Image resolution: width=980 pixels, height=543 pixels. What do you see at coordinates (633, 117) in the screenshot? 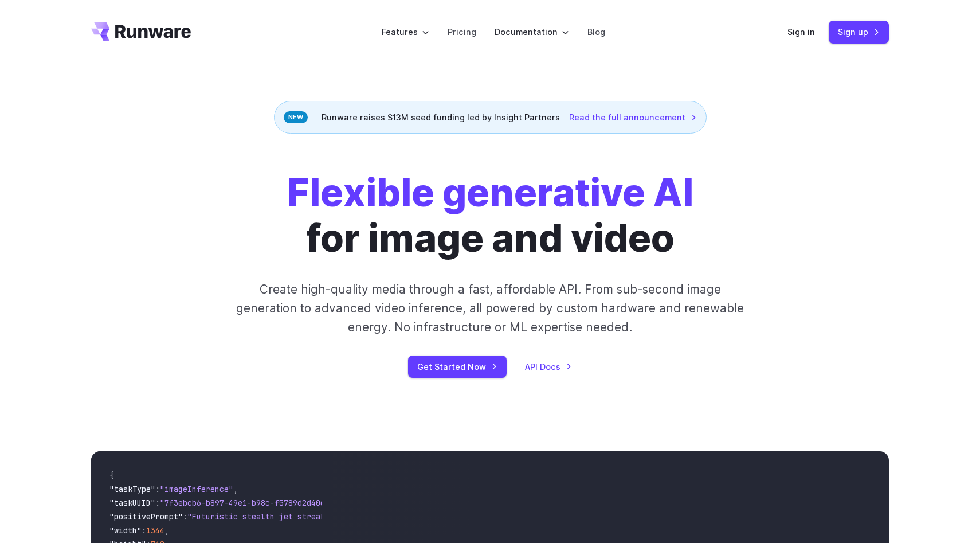
I see `a: Read the full announcement` at bounding box center [633, 117].